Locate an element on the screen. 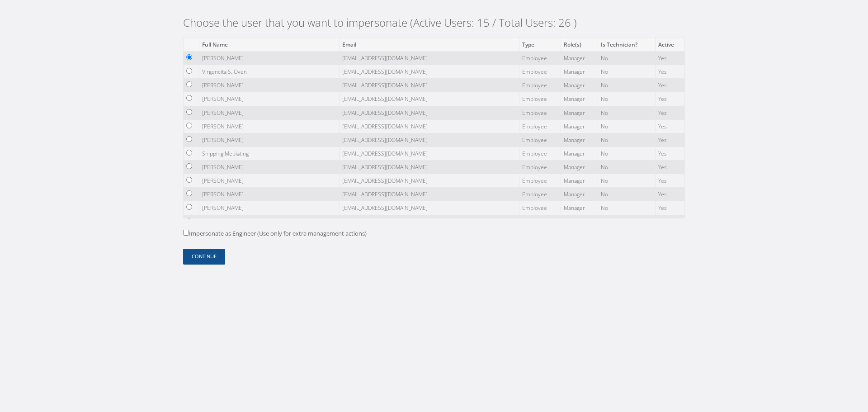 The height and width of the screenshot is (412, 868). th: Full Name is located at coordinates (269, 44).